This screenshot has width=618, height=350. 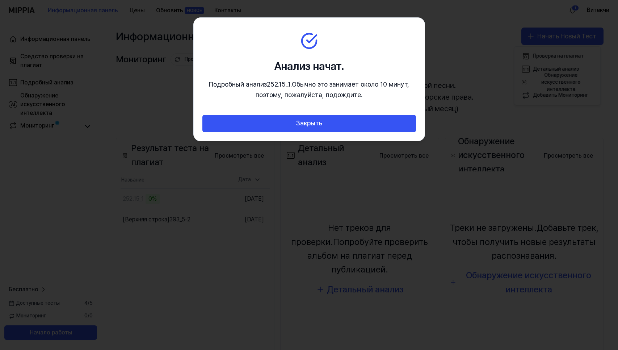 I want to click on ya-tr-span: Закрыть, so click(x=309, y=123).